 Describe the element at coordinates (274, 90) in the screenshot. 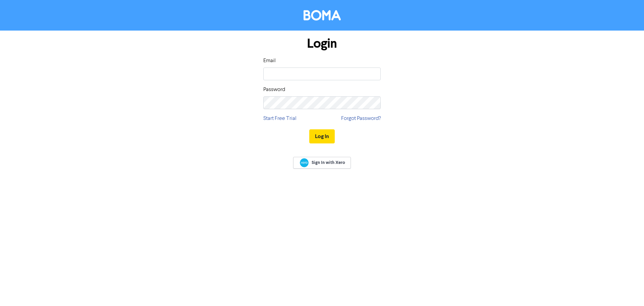

I see `label: Password` at that location.